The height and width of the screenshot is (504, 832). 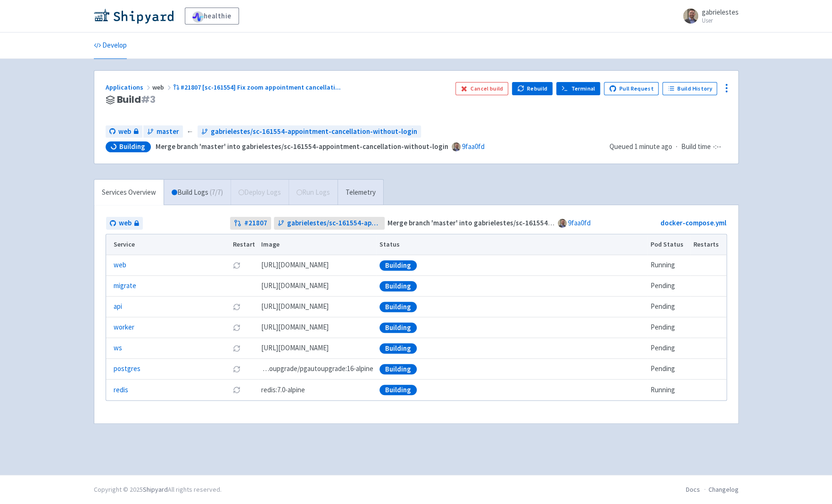 What do you see at coordinates (724, 490) in the screenshot?
I see `a: Changelog` at bounding box center [724, 490].